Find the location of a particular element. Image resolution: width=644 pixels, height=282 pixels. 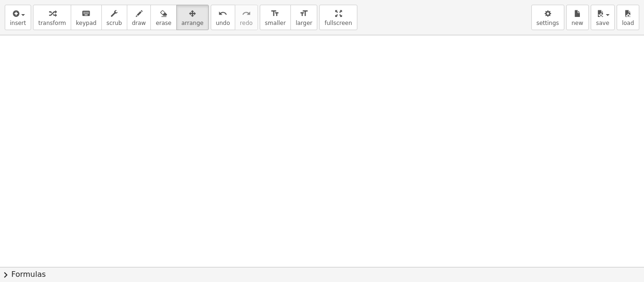

span: undo is located at coordinates (223, 23).